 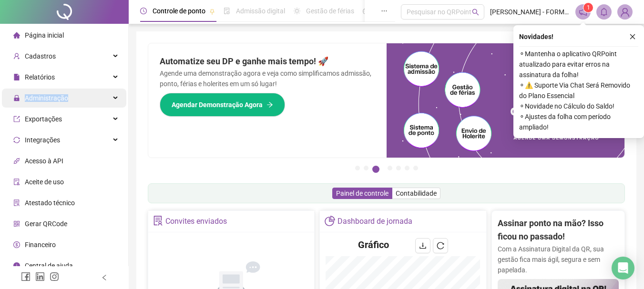 I want to click on span: Atestado técnico, so click(x=50, y=203).